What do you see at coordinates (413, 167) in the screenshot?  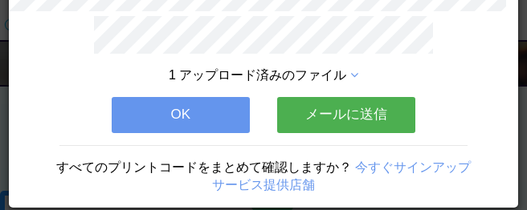 I see `a: 今すぐサインアップ` at bounding box center [413, 167].